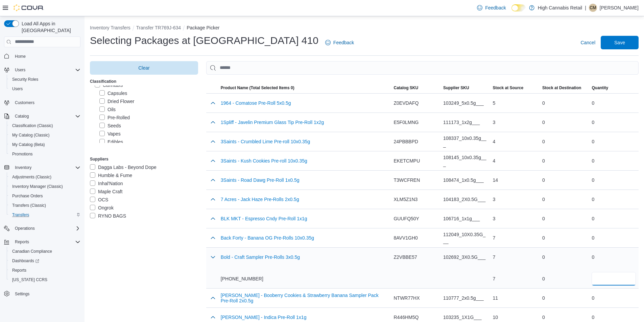  I want to click on a: Settings, so click(22, 294).